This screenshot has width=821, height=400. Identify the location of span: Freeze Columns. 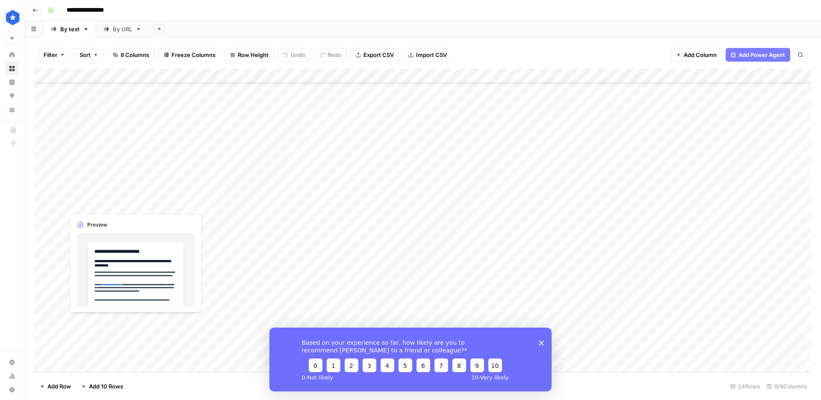
(193, 55).